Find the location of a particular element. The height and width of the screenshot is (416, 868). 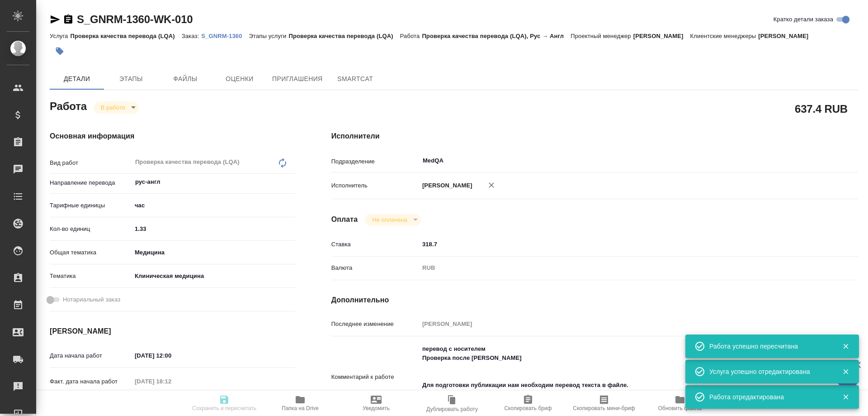

span: SmartCat is located at coordinates (355, 79).